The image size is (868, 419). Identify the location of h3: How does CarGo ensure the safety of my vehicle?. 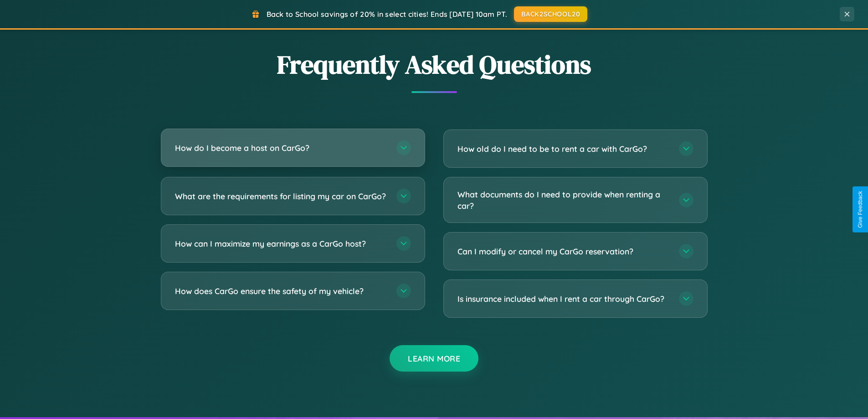
(281, 291).